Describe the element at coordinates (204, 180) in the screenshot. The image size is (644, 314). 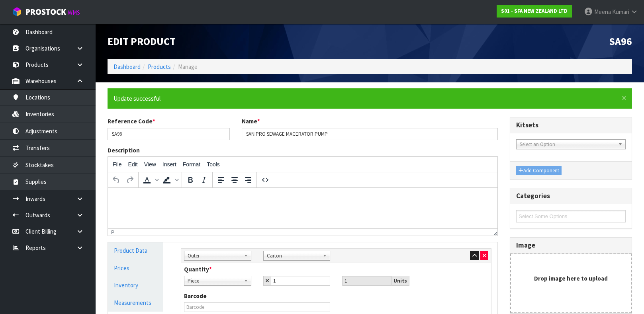
I see `button: Italic` at that location.